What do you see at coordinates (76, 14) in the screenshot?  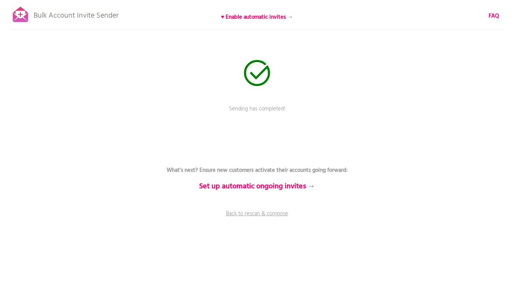 I see `p: Bulk Account Invite Sender` at bounding box center [76, 14].